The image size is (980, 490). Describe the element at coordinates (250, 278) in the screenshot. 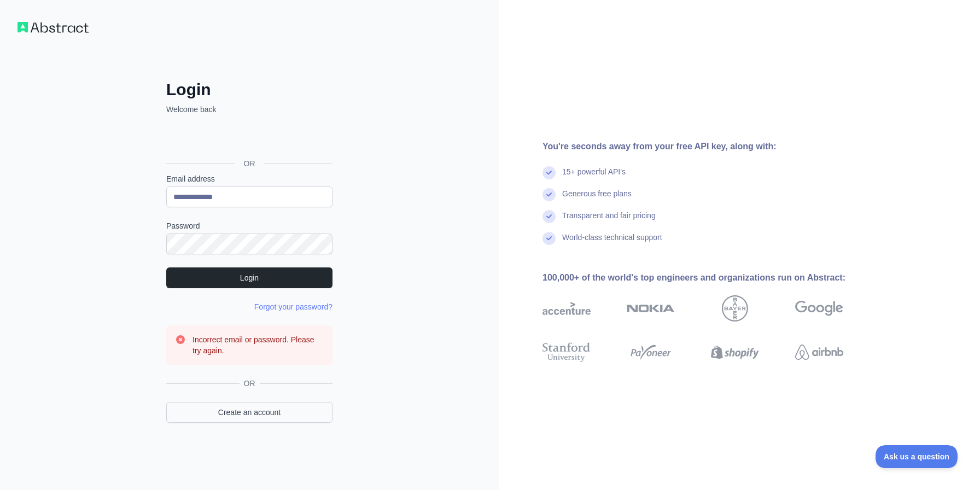

I see `button: Login` at that location.